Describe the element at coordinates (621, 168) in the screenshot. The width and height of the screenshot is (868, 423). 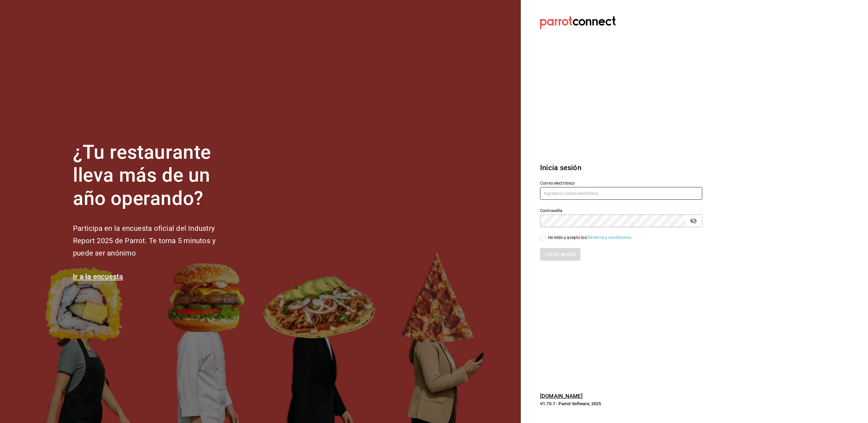
I see `h3: Inicia sesión` at that location.